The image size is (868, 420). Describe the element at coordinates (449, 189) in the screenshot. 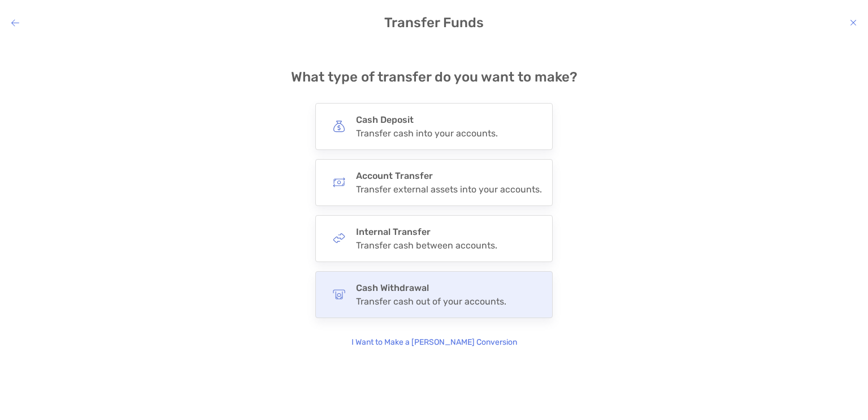

I see `div: Transfer external assets into your accounts.` at that location.